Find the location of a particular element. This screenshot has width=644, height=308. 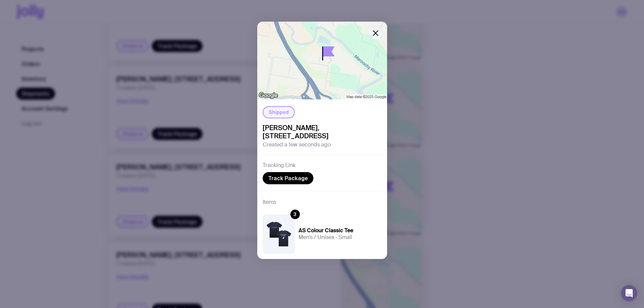

h5: Men’s / Unisex · Small is located at coordinates (326, 237).